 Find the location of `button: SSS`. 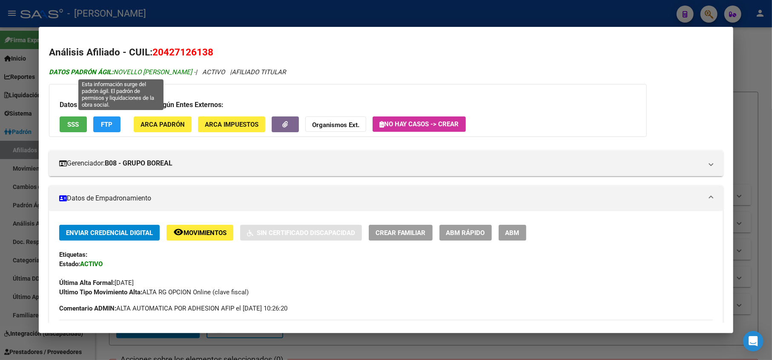

button: SSS is located at coordinates (73, 124).